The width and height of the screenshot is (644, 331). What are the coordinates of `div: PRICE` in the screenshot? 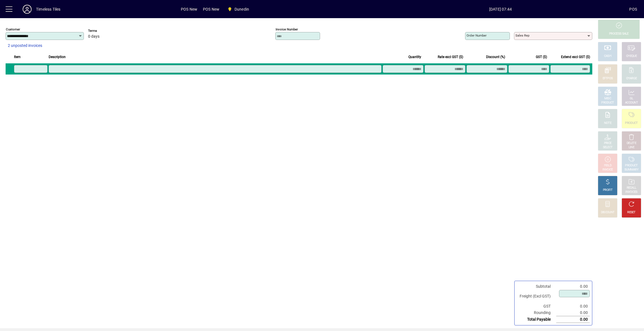 It's located at (608, 143).